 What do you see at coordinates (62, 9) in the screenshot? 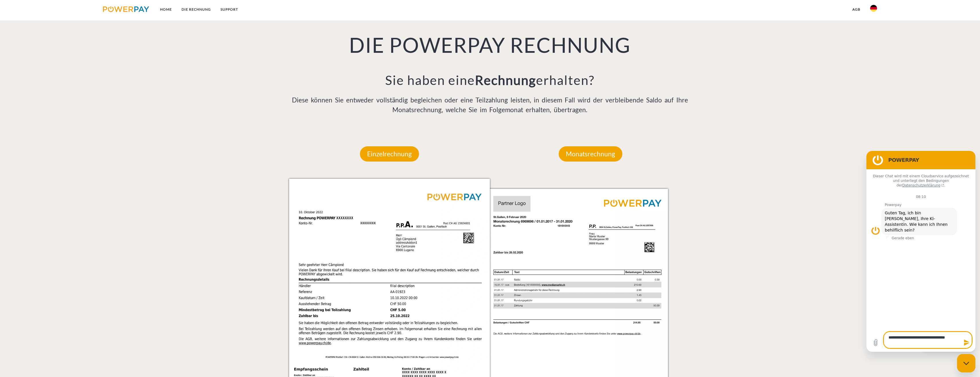
I see `h2: POWERPAY` at bounding box center [62, 9].